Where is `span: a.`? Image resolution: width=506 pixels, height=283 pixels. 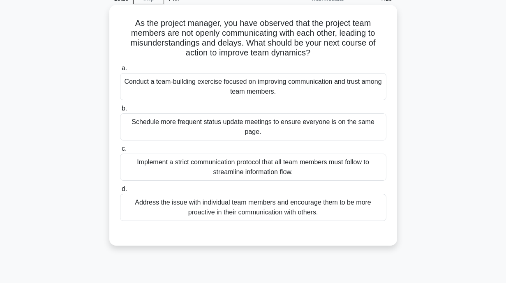 span: a. is located at coordinates (124, 68).